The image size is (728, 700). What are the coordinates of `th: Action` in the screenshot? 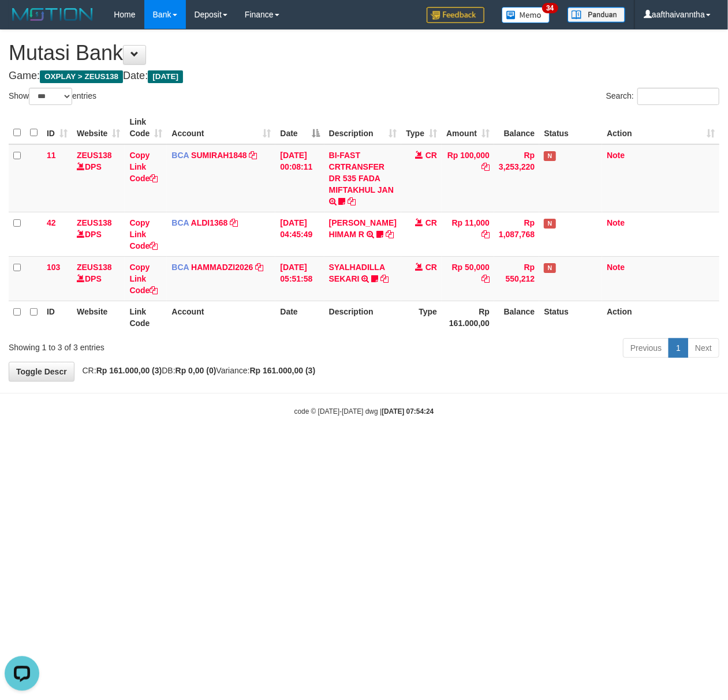 It's located at (660, 317).